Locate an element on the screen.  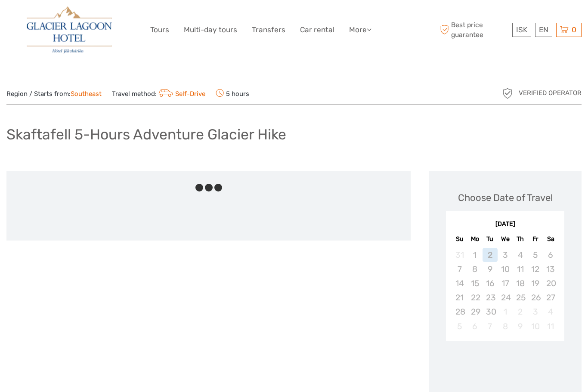
span: ISK is located at coordinates (522, 30).